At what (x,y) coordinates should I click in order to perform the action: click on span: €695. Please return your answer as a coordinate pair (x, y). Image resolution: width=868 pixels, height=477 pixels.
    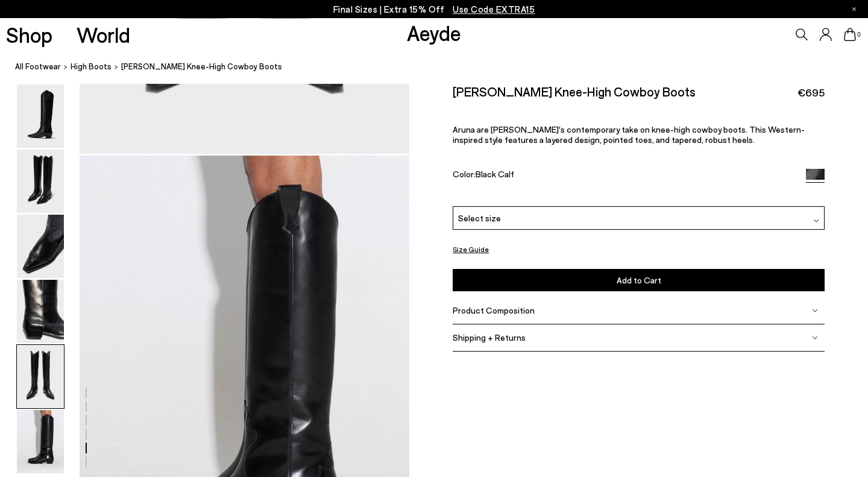
    Looking at the image, I should click on (810, 93).